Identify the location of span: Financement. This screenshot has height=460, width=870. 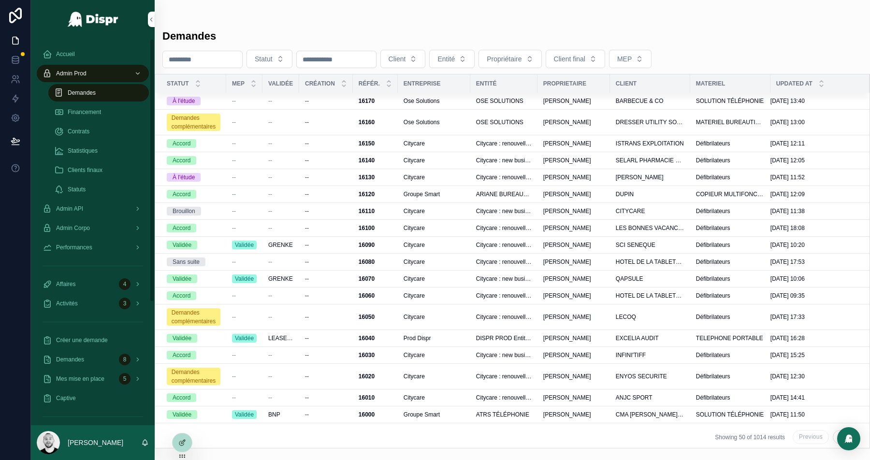
(84, 112).